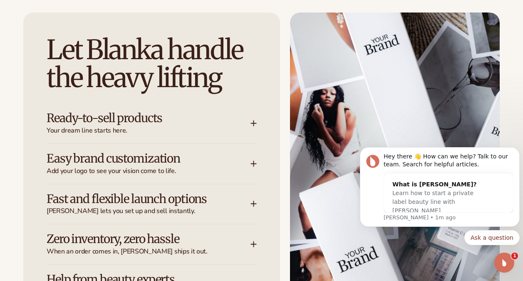 This screenshot has height=281, width=523. Describe the element at coordinates (92, 21) in the screenshot. I see `div: Hey there 👋 How can we help? Talk to our team. Search for helpful articles.` at that location.